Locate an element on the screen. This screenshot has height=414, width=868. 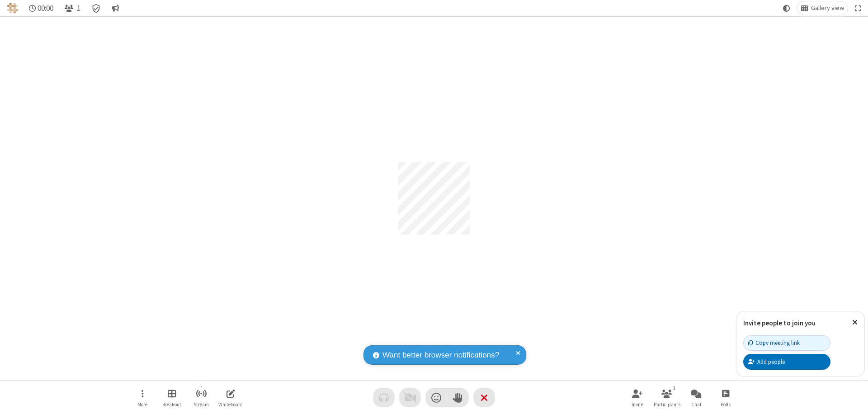
span: Participants is located at coordinates (667, 404).